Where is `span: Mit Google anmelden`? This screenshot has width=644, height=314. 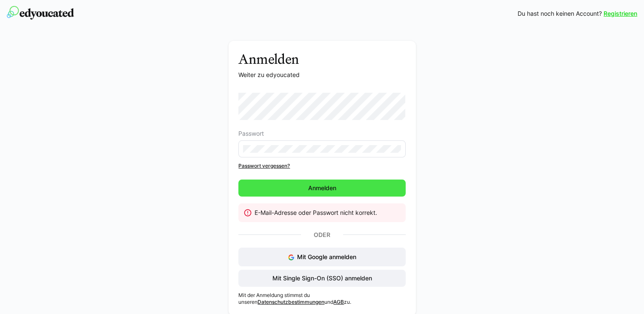
span: Mit Google anmelden is located at coordinates (327, 257).